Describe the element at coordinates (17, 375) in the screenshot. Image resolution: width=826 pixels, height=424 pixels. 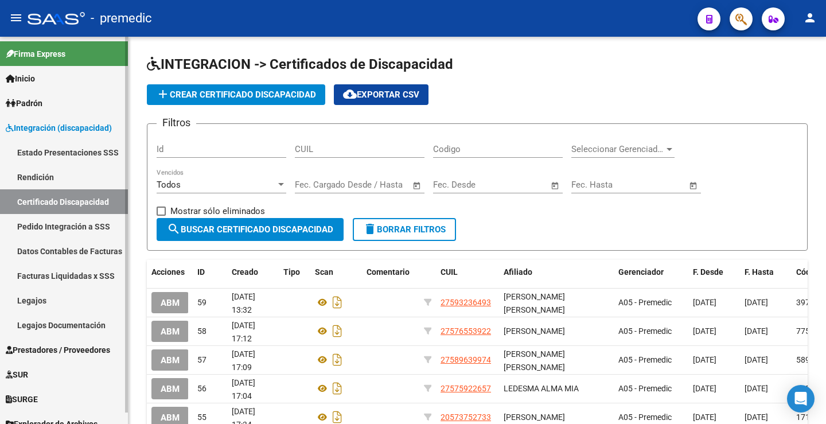
I see `span: SUR` at that location.